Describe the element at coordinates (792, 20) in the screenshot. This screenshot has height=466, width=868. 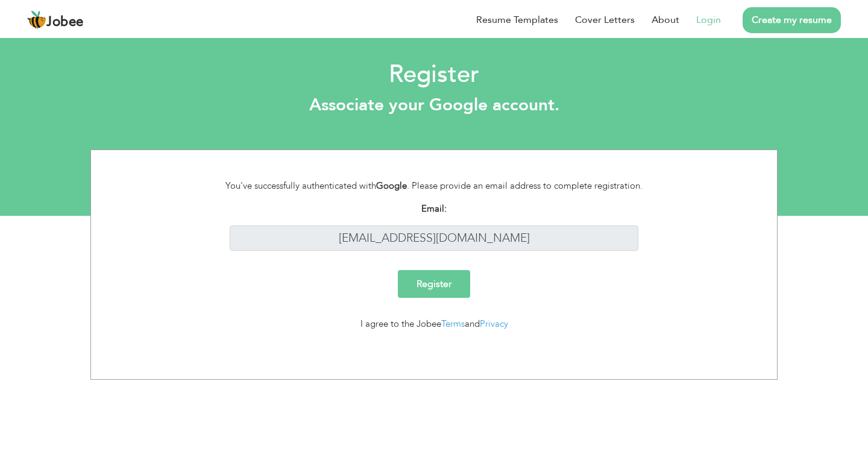
I see `a: Create my resume` at that location.